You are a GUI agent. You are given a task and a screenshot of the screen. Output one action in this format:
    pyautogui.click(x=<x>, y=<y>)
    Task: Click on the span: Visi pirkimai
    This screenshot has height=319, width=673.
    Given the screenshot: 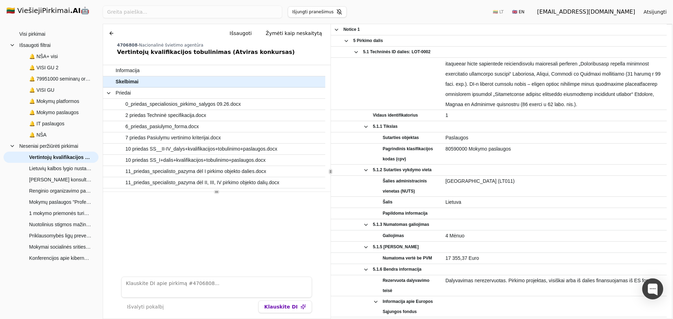 What is the action you would take?
    pyautogui.click(x=32, y=34)
    